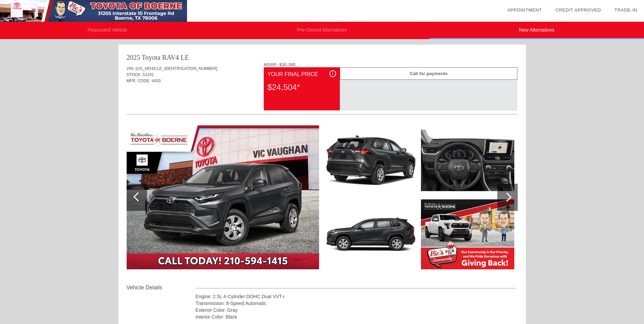 This screenshot has height=324, width=644. Describe the element at coordinates (131, 68) in the screenshot. I see `span: VIN:` at that location.